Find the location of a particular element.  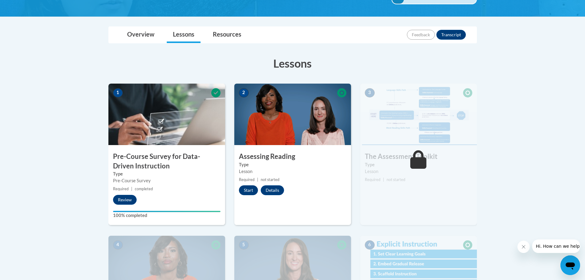

span: Hi. How can we help? is located at coordinates (27, 7).